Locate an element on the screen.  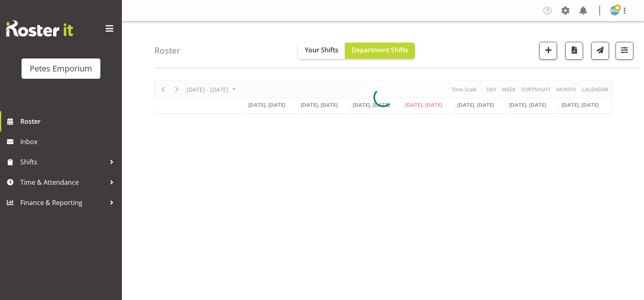
button: Add a new shift is located at coordinates (548, 51).